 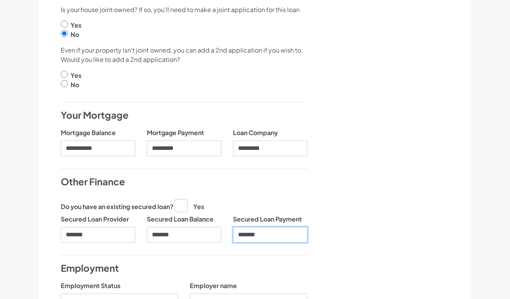 I want to click on p: Is your house joint owned? If so, you'll need to make a joint application for this loan, so click(x=184, y=10).